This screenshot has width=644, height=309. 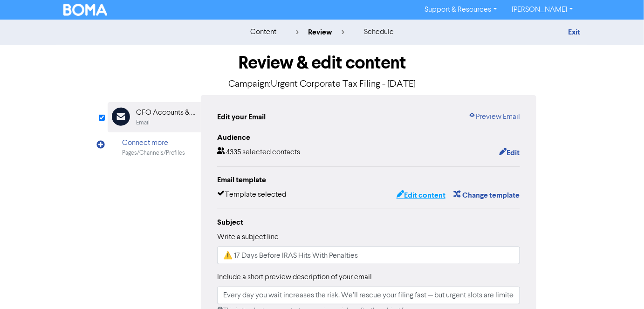 What do you see at coordinates (259, 153) in the screenshot?
I see `div: 4335 selected contacts` at bounding box center [259, 153].